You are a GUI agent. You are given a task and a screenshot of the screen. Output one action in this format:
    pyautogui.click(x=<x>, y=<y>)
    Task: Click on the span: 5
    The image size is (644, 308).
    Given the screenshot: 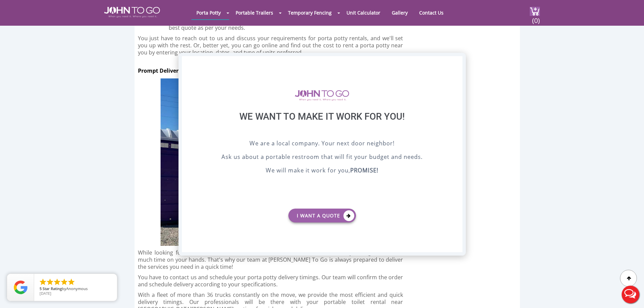 What is the action you would take?
    pyautogui.click(x=40, y=288)
    